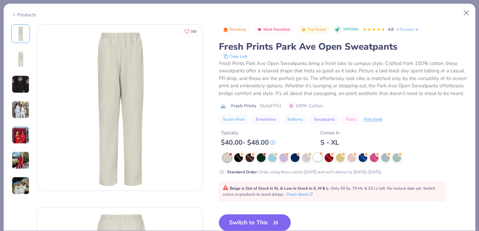 This screenshot has width=479, height=231. I want to click on div: S - XL, so click(330, 142).